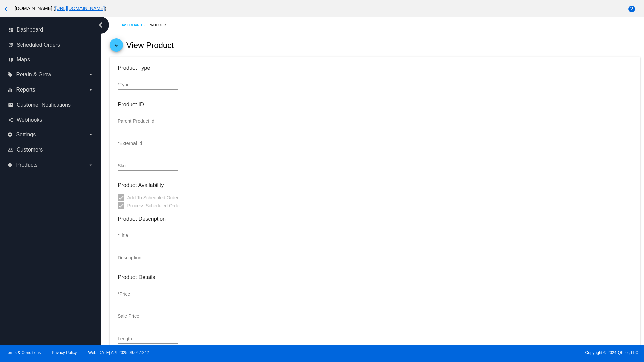 The image size is (644, 362). What do you see at coordinates (135, 25) in the screenshot?
I see `a: Dashboard` at bounding box center [135, 25].